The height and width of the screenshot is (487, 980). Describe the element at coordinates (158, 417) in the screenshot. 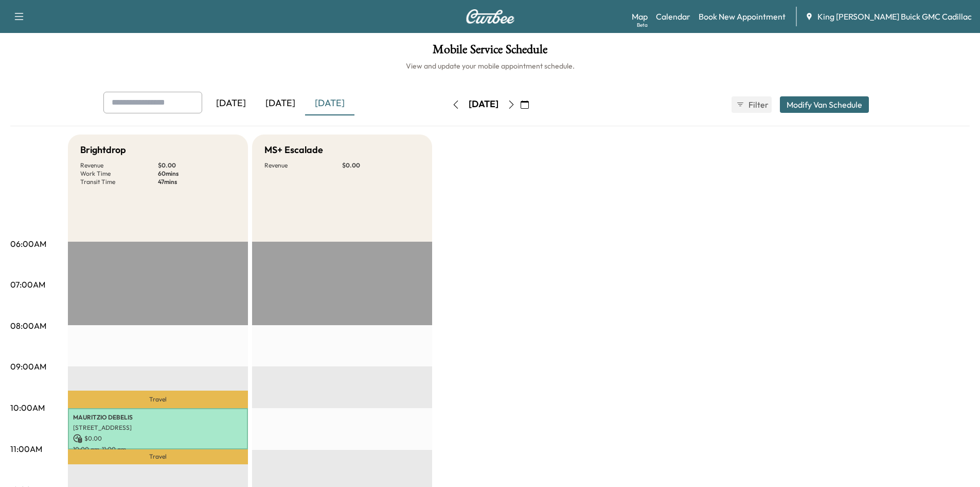

I see `p: MAURITZIO DEBELIS` at that location.